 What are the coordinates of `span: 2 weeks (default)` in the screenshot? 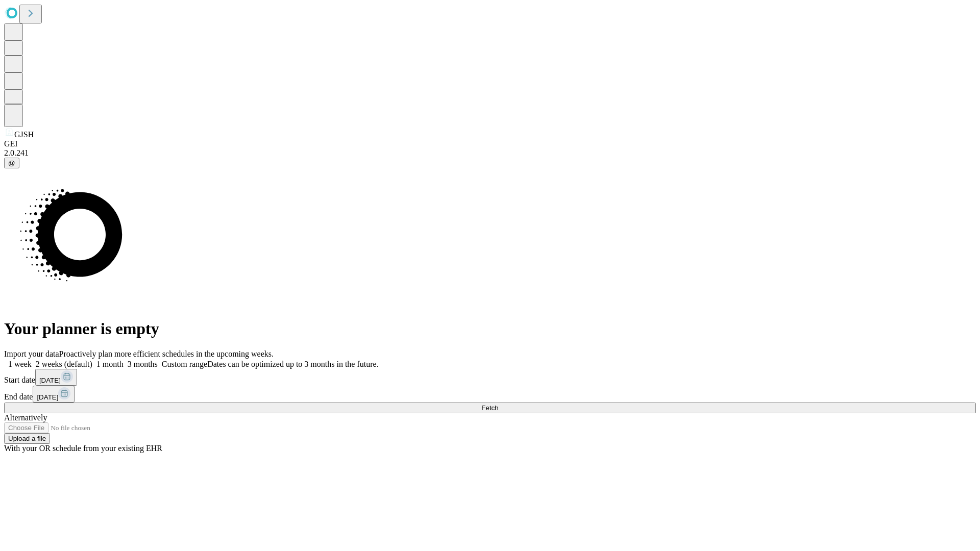 It's located at (64, 364).